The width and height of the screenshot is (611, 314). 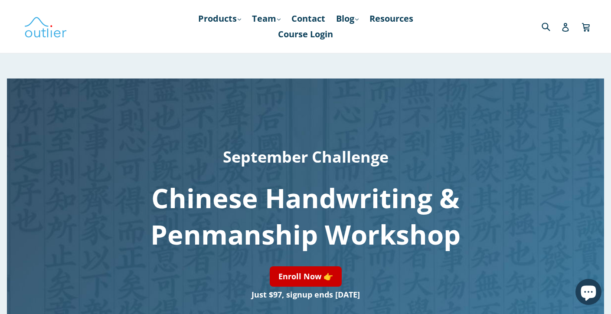 I want to click on h2: September Challenge, so click(x=306, y=157).